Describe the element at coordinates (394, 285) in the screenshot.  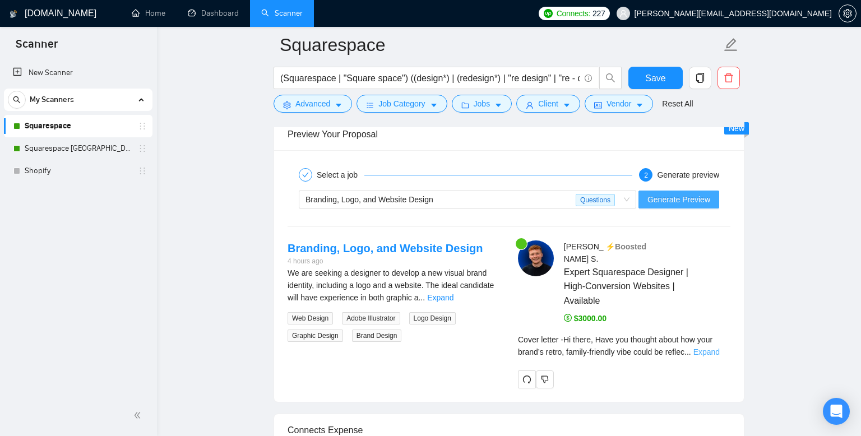
I see `div: We are seeking a designer to develop a new visual brand identity, including a logo and a website....` at that location.